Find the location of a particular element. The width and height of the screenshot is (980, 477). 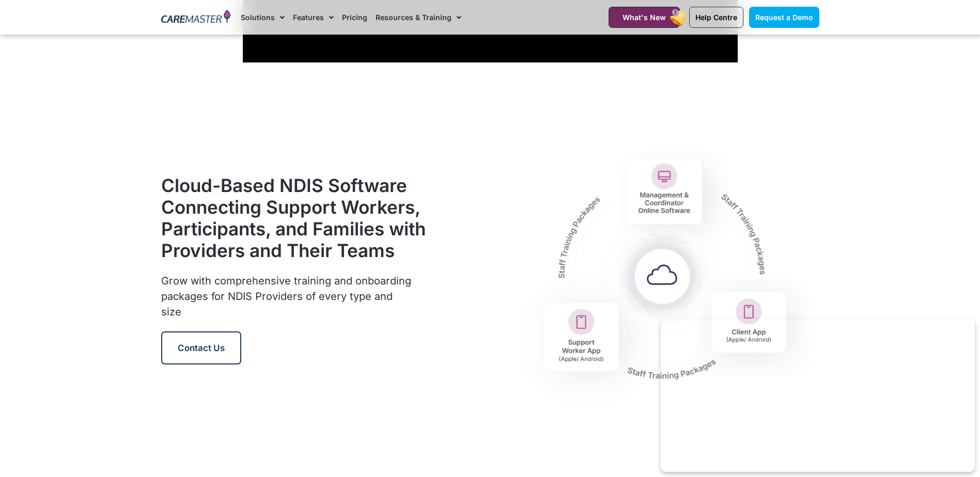

span: Request a Demo is located at coordinates (784, 17).